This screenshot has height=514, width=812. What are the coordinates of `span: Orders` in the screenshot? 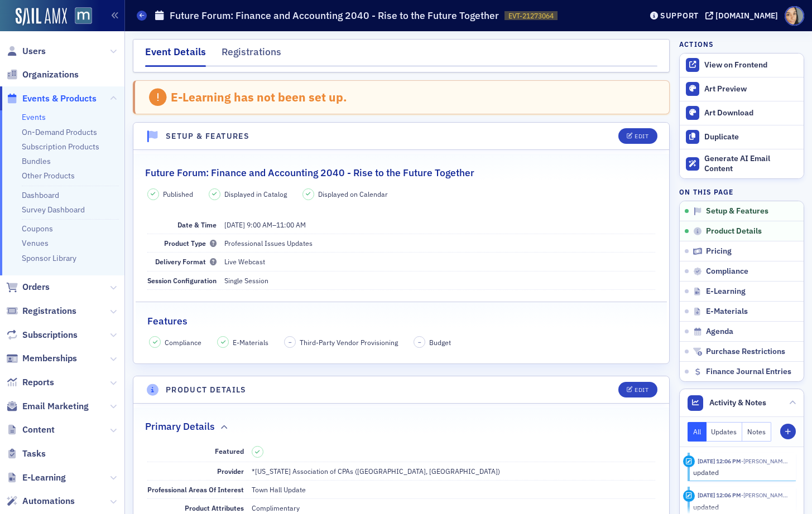 It's located at (36, 287).